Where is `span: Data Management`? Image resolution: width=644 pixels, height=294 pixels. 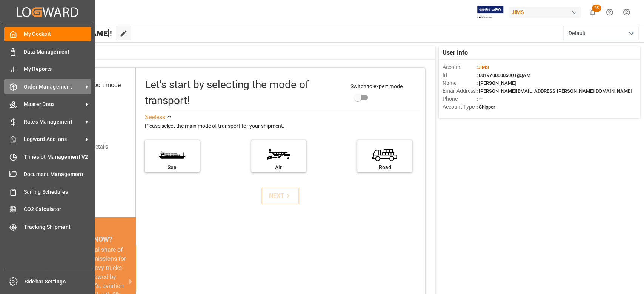 span: Data Management is located at coordinates (57, 51).